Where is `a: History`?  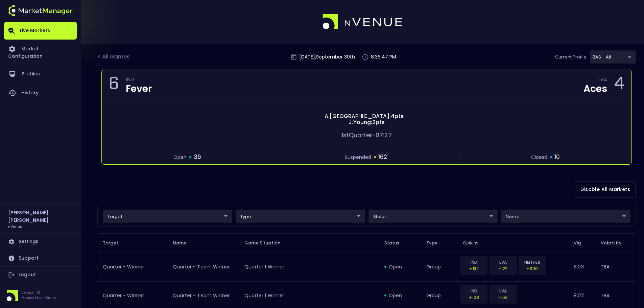 a: History is located at coordinates (40, 93).